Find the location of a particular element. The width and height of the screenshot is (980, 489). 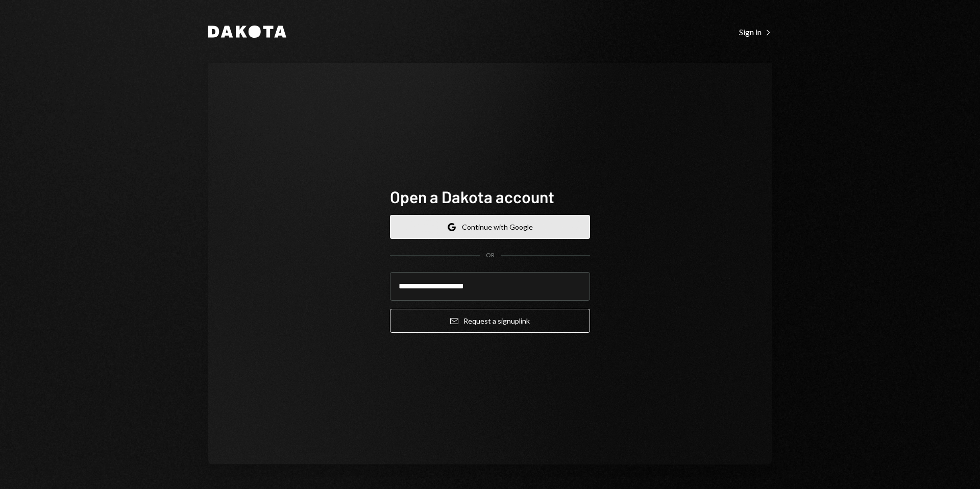

button: Request a signuplink is located at coordinates (490, 320).